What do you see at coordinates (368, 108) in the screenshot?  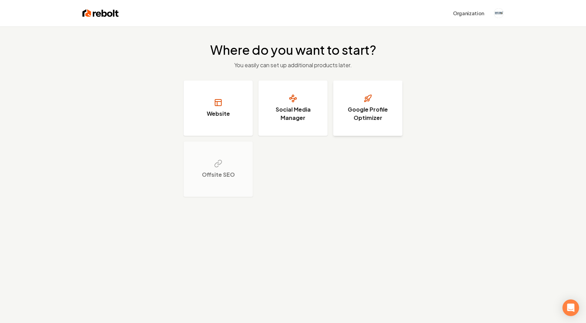 I see `button: Google Profile Optimizer` at bounding box center [368, 108].